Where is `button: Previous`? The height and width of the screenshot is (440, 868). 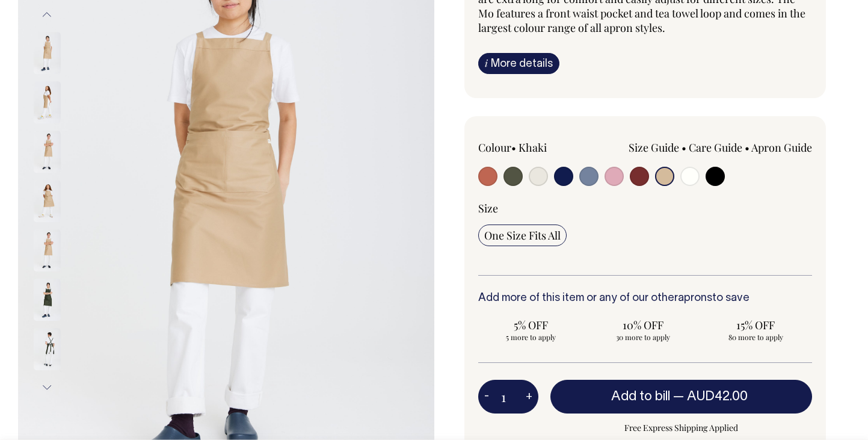 button: Previous is located at coordinates (47, 15).